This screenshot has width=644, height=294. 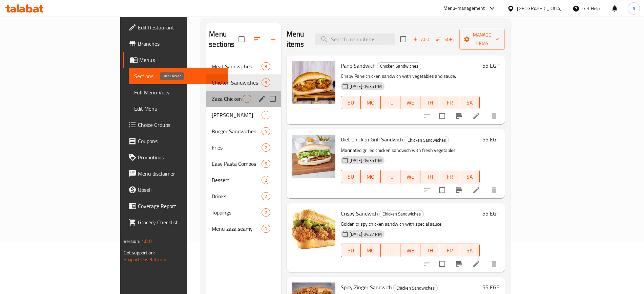 I want to click on input: search, so click(x=355, y=39).